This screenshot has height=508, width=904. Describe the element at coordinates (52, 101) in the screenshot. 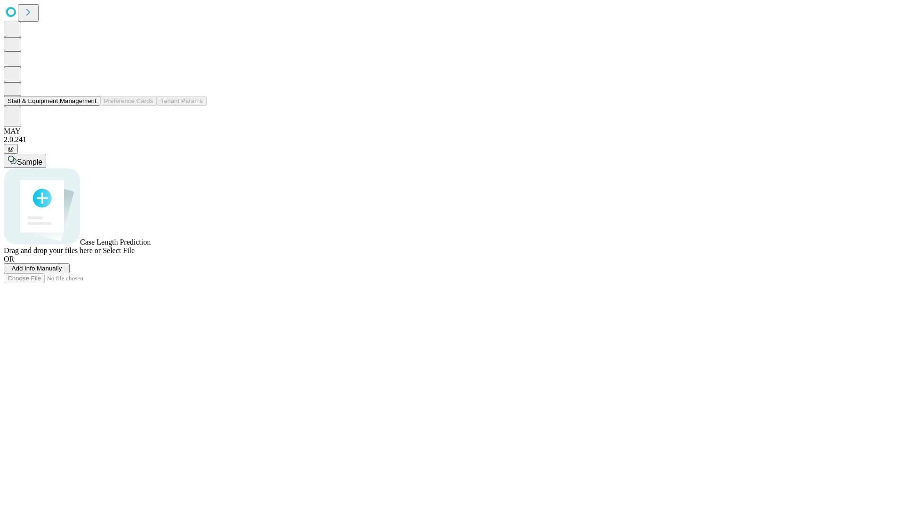

I see `button: Staff & Equipment Management` at that location.